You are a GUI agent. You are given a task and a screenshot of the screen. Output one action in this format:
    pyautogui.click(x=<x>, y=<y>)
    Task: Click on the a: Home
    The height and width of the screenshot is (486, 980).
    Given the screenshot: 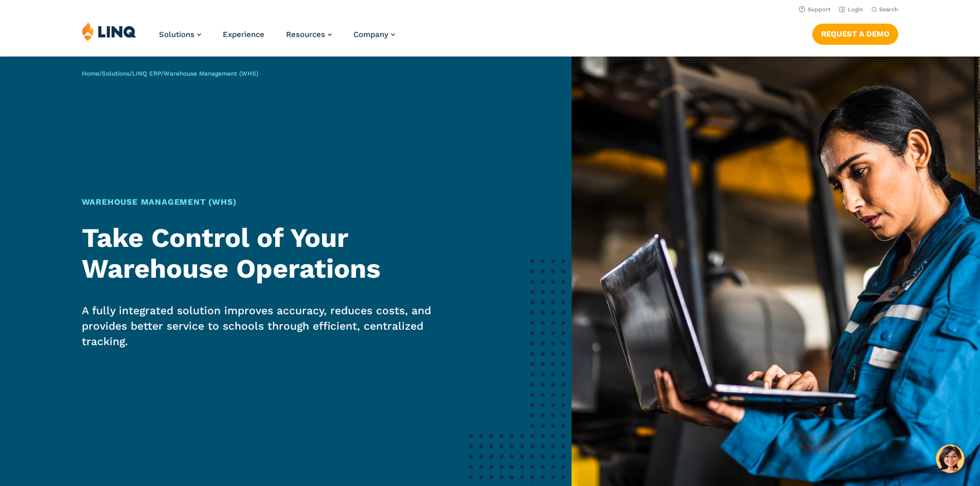 What is the action you would take?
    pyautogui.click(x=91, y=73)
    